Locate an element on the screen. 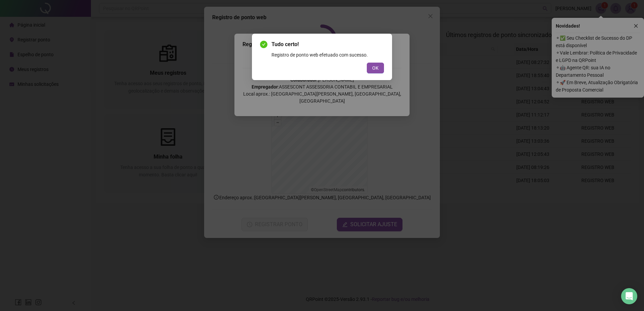 Image resolution: width=644 pixels, height=311 pixels. div: Registro de ponto web efetuado com sucesso. is located at coordinates (328, 55).